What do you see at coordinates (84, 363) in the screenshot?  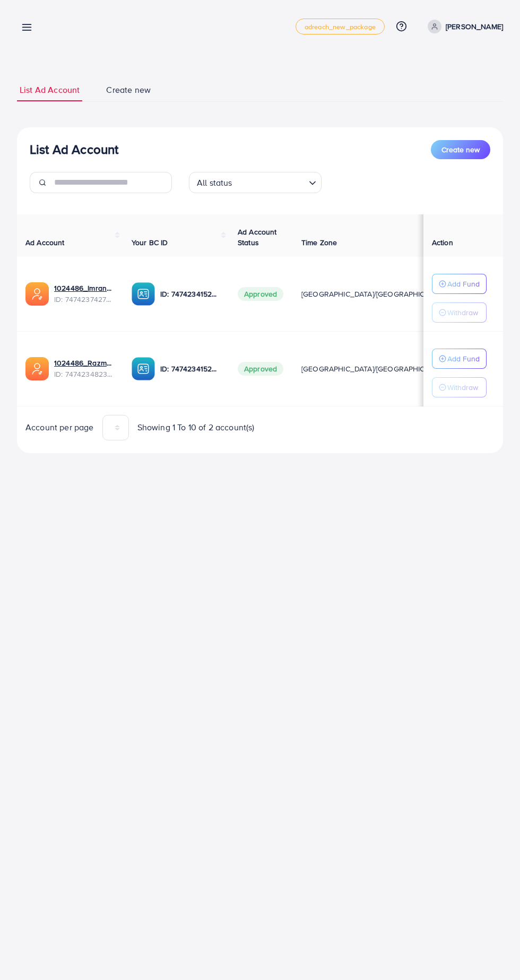 I see `a: 1024486_Razman_1740230915595` at bounding box center [84, 363].